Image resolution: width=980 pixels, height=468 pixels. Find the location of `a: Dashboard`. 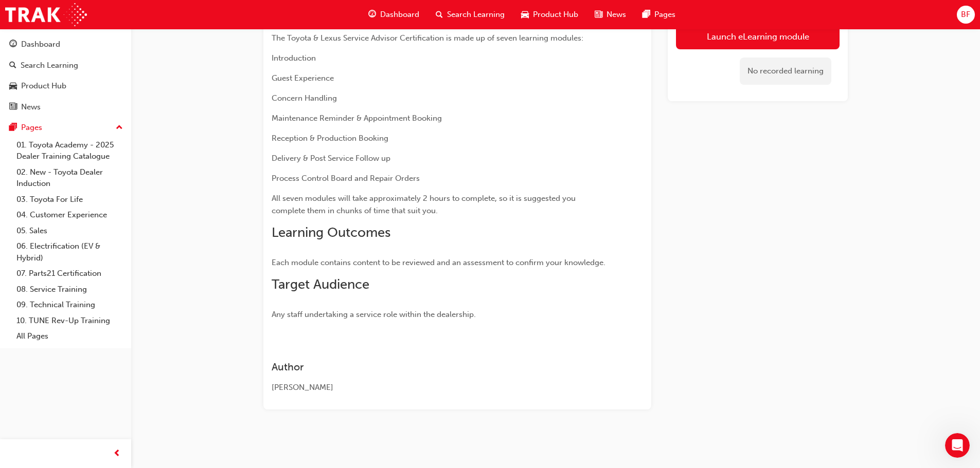

a: Dashboard is located at coordinates (65, 44).